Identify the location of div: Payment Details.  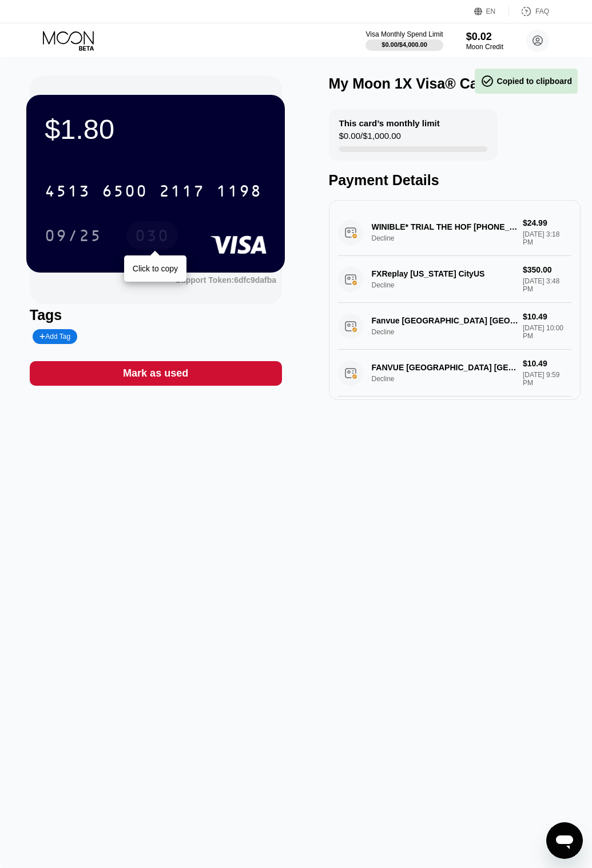
(455, 180).